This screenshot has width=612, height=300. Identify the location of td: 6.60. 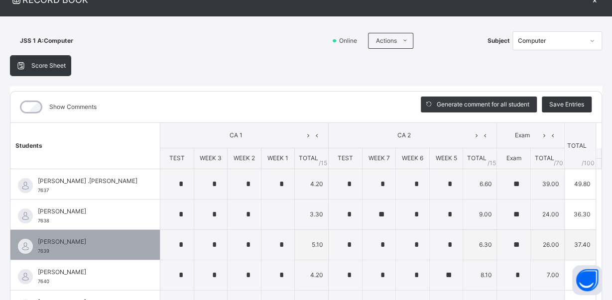
(480, 184).